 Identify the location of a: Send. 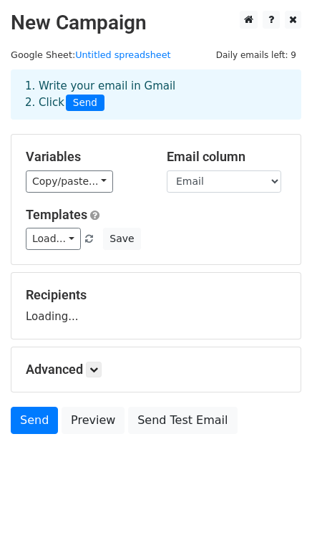
(34, 420).